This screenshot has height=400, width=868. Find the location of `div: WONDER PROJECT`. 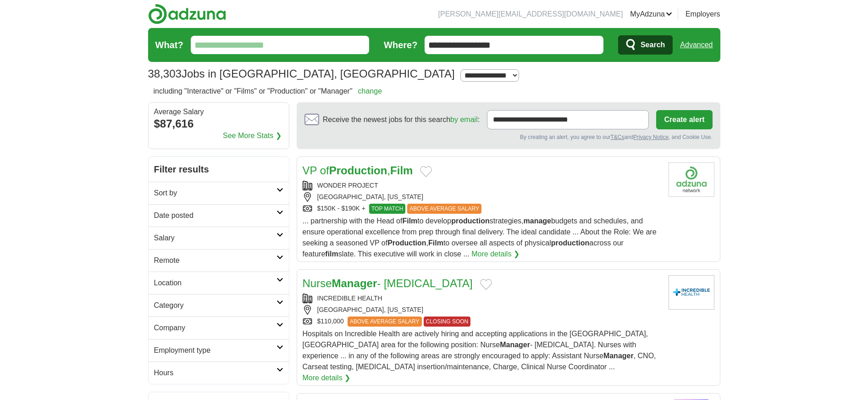

div: WONDER PROJECT is located at coordinates (482, 185).